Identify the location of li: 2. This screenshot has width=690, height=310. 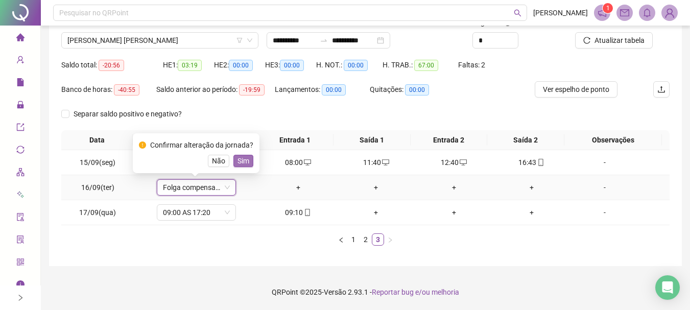
(365, 239).